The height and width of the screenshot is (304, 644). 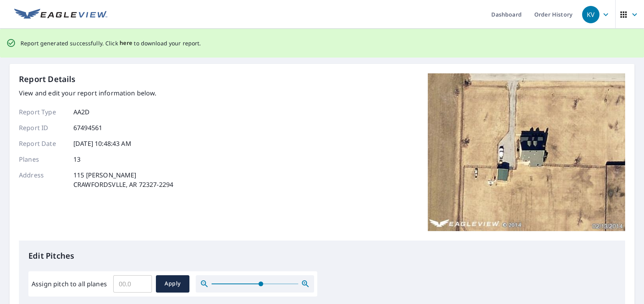 What do you see at coordinates (125, 43) in the screenshot?
I see `button: here` at bounding box center [125, 43].